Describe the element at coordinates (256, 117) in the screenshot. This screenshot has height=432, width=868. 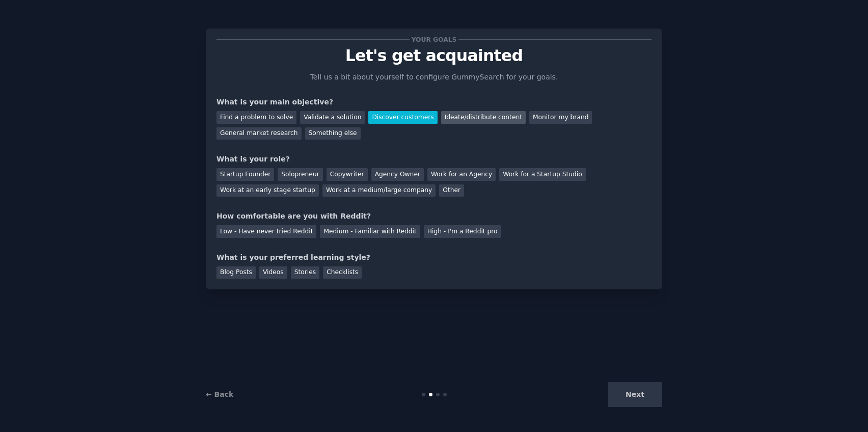
I see `div: Find a problem to solve` at that location.